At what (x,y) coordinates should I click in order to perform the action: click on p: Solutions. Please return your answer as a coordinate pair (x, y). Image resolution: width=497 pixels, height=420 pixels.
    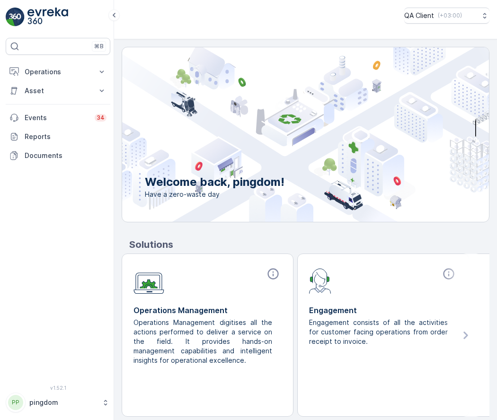
    Looking at the image, I should click on (309, 245).